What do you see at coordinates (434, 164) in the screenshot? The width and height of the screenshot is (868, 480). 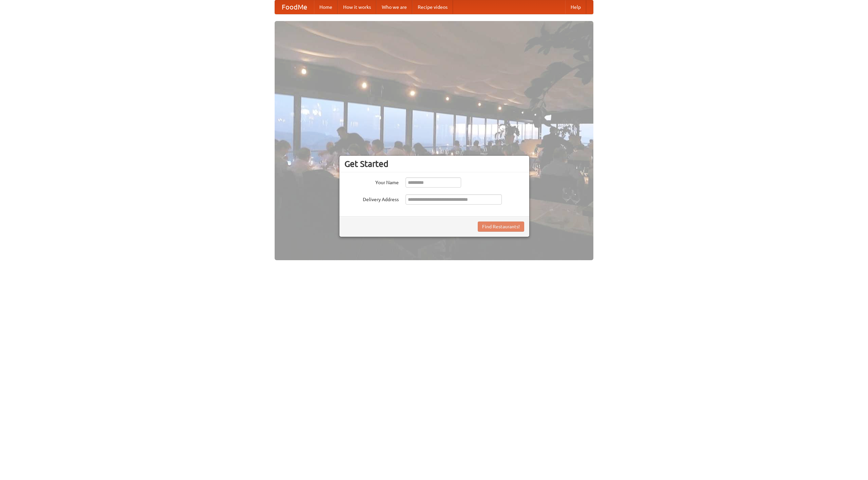 I see `h3: Get Started` at bounding box center [434, 164].